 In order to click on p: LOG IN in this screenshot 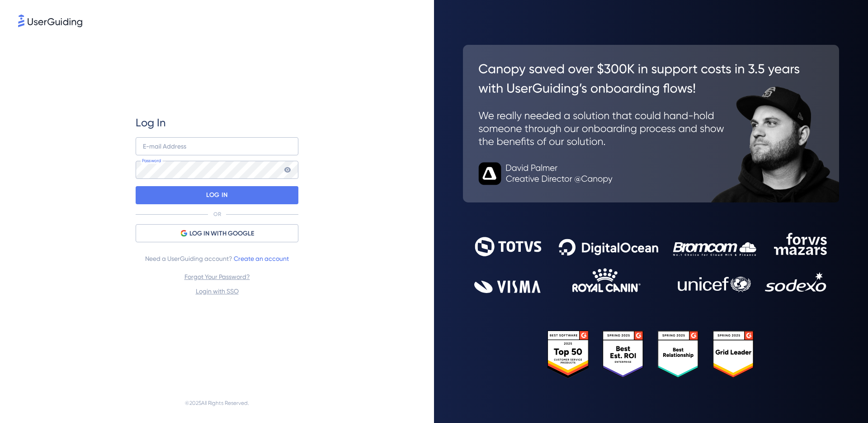, I will do `click(216, 195)`.